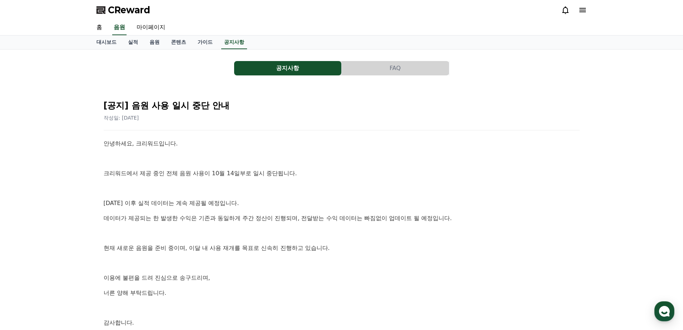 The width and height of the screenshot is (683, 330). Describe the element at coordinates (288, 68) in the screenshot. I see `button: 공지사항` at that location.